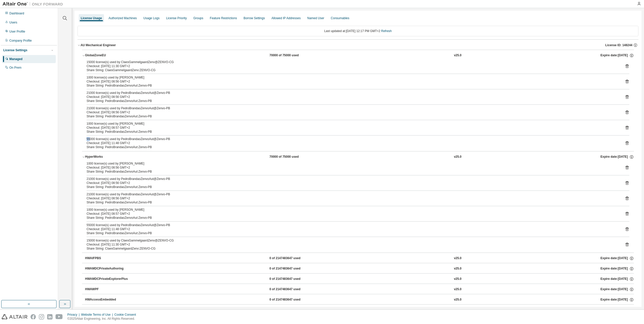  I want to click on div: License Settings, so click(15, 50).